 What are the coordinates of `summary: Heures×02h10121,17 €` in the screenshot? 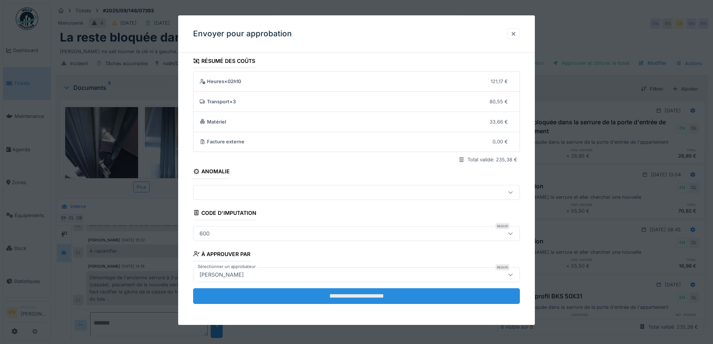 It's located at (357, 81).